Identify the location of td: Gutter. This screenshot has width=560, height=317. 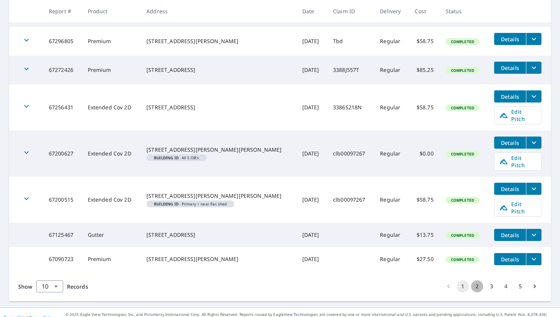
(111, 235).